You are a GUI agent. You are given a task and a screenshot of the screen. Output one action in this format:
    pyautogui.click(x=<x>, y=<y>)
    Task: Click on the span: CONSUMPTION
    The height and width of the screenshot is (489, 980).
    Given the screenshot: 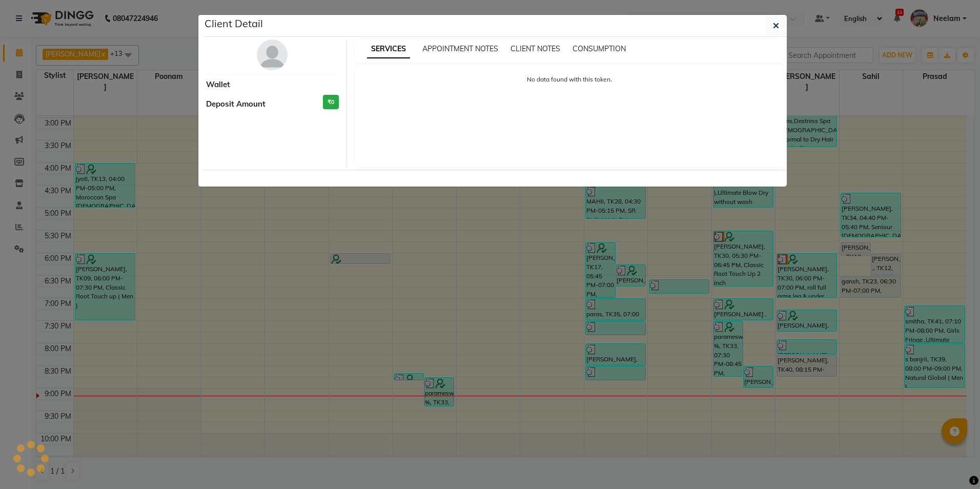 What is the action you would take?
    pyautogui.click(x=599, y=49)
    